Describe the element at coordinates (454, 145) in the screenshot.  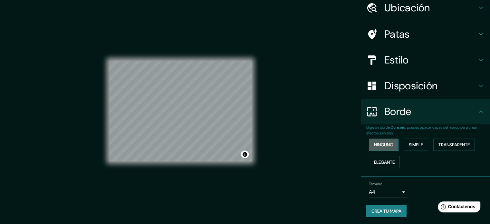
I see `button: Transparente` at that location.